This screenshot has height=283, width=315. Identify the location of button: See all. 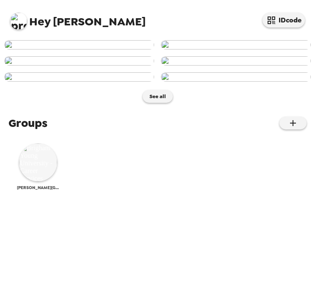
(157, 96).